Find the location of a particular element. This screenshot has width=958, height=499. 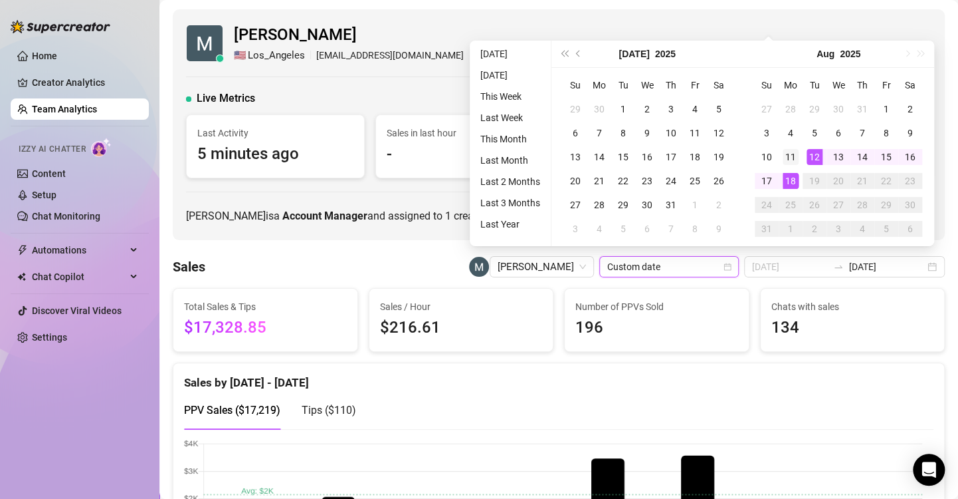

td: 2025-08-23 is located at coordinates (911, 181).